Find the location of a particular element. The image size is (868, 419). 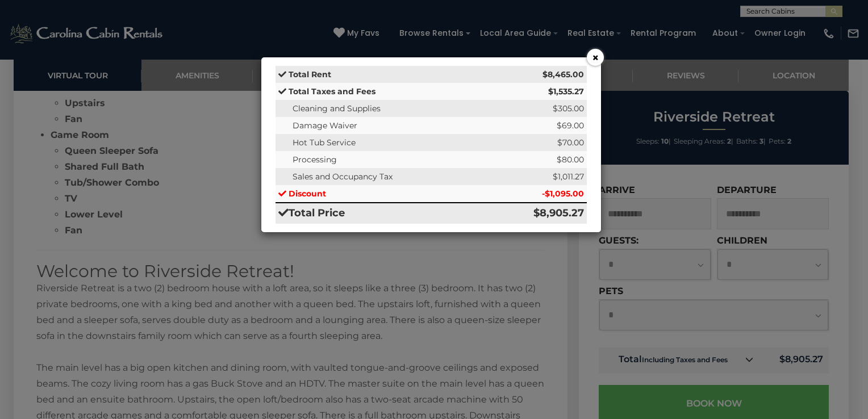

strong: Total Taxes and Fees is located at coordinates (332, 91).